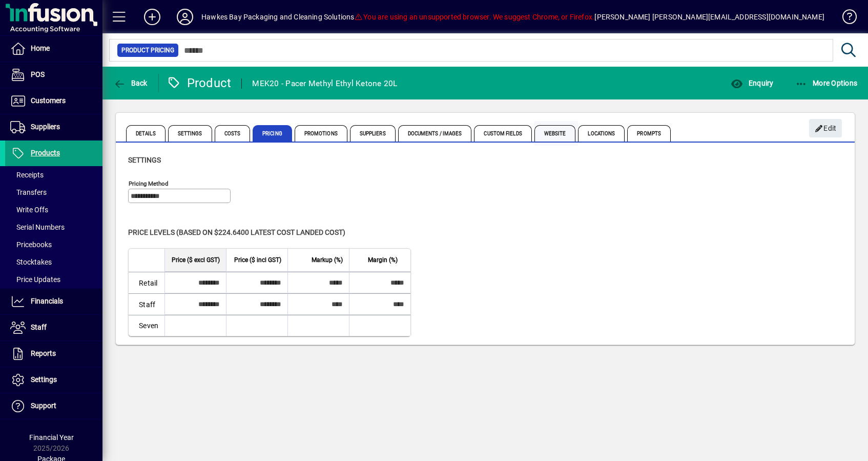  Describe the element at coordinates (54, 406) in the screenshot. I see `a: Support` at that location.